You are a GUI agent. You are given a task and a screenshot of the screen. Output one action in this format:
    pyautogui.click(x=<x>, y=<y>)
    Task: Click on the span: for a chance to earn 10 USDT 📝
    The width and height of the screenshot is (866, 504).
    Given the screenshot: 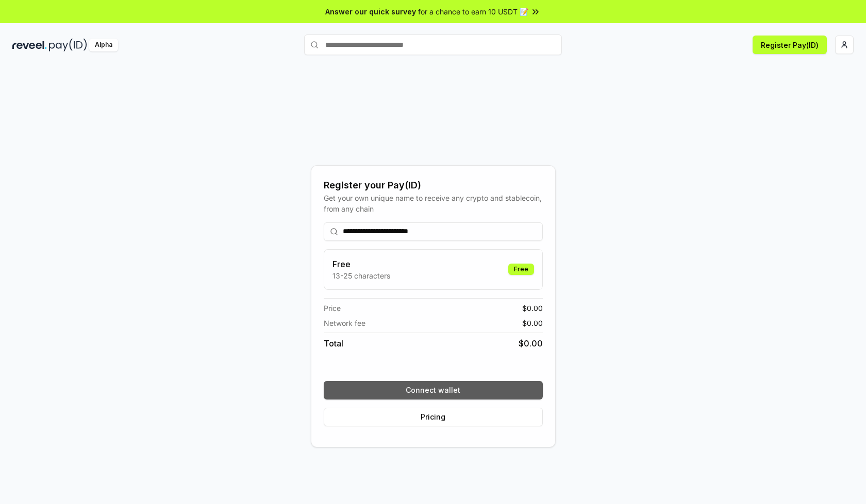 What is the action you would take?
    pyautogui.click(x=473, y=11)
    